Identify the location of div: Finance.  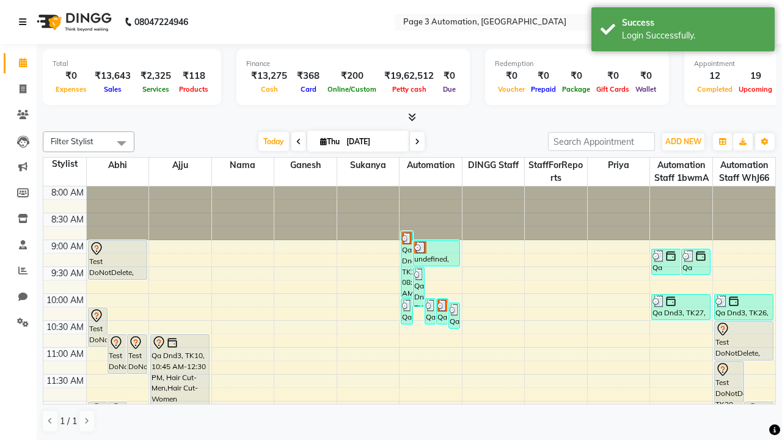
(353, 64).